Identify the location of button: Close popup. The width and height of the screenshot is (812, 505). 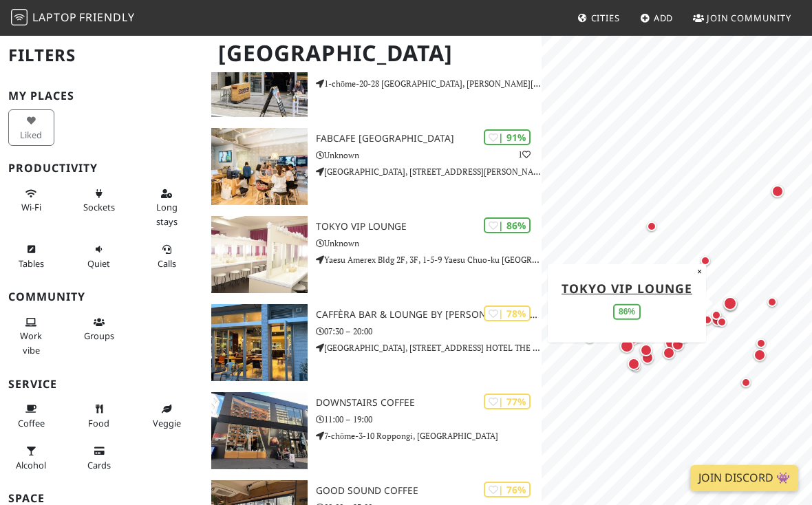
(699, 271).